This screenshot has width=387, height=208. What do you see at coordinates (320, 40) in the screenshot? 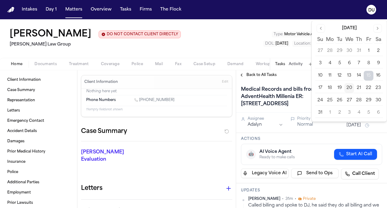
I see `th: Sunday` at bounding box center [320, 40].